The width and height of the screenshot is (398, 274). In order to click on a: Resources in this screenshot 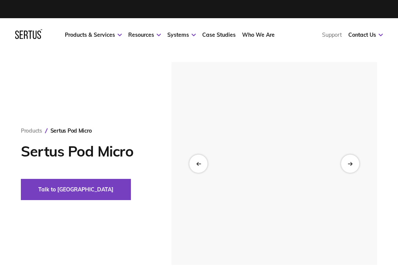, I will do `click(145, 35)`.